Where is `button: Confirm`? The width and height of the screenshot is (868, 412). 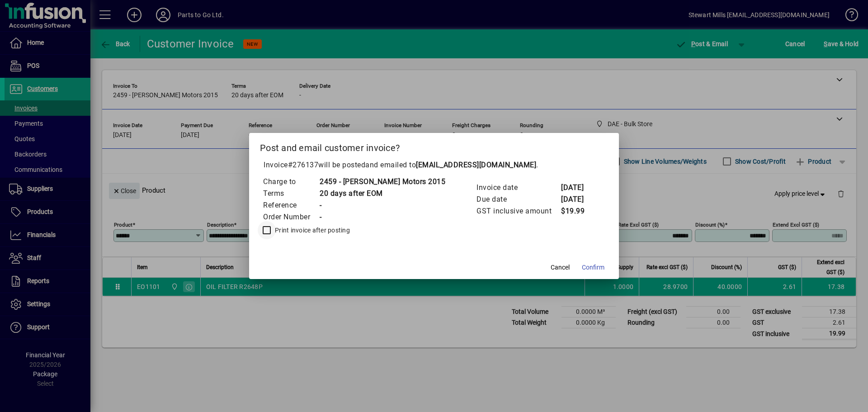
button: Confirm is located at coordinates (593, 268).